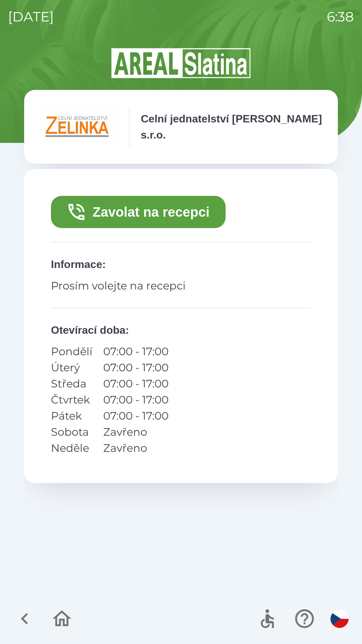 The height and width of the screenshot is (644, 362). I want to click on img: e791fe39-6e5c-4488-8406-01cea90b779d.png, so click(78, 127).